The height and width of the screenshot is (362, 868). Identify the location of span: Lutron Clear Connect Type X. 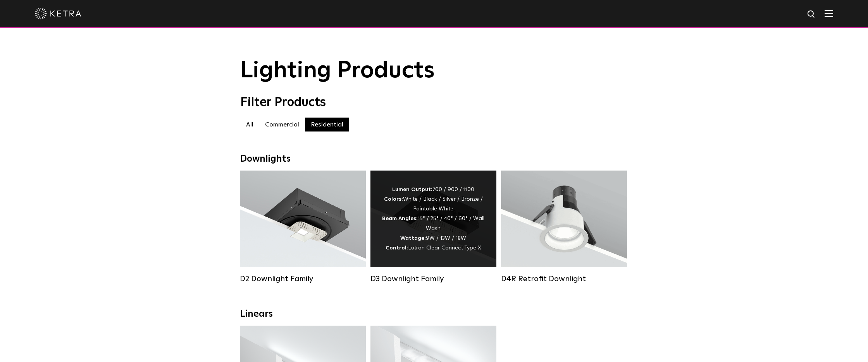
(444, 248).